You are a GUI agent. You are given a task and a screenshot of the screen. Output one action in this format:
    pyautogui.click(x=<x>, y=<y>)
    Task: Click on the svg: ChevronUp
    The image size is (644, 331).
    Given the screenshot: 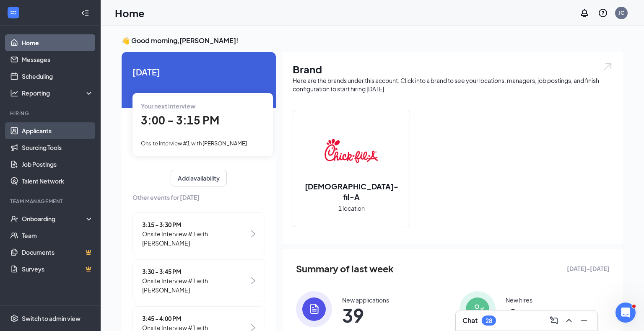 What is the action you would take?
    pyautogui.click(x=569, y=321)
    